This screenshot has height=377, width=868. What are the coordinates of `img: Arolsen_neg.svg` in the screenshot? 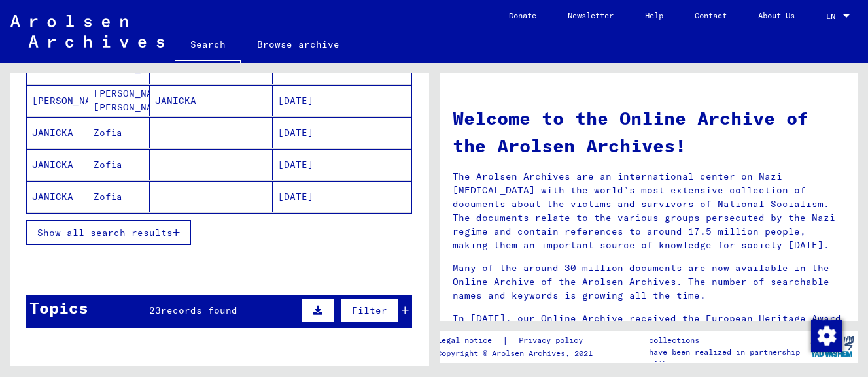 It's located at (87, 31).